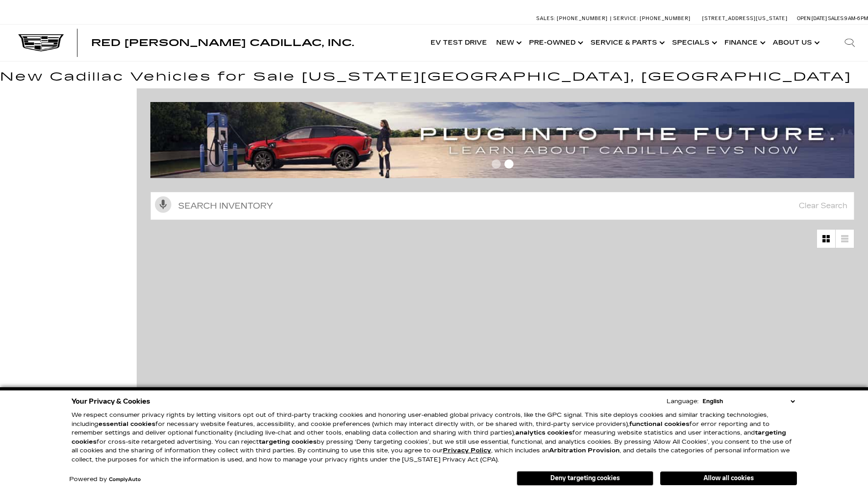 Image resolution: width=868 pixels, height=492 pixels. What do you see at coordinates (585, 478) in the screenshot?
I see `button: Deny targeting cookies` at bounding box center [585, 478].